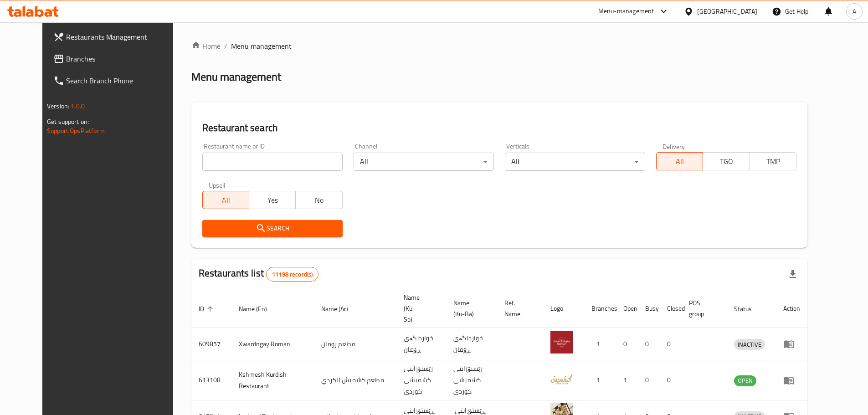 The image size is (868, 415). What do you see at coordinates (627, 309) in the screenshot?
I see `th: Open` at bounding box center [627, 309].